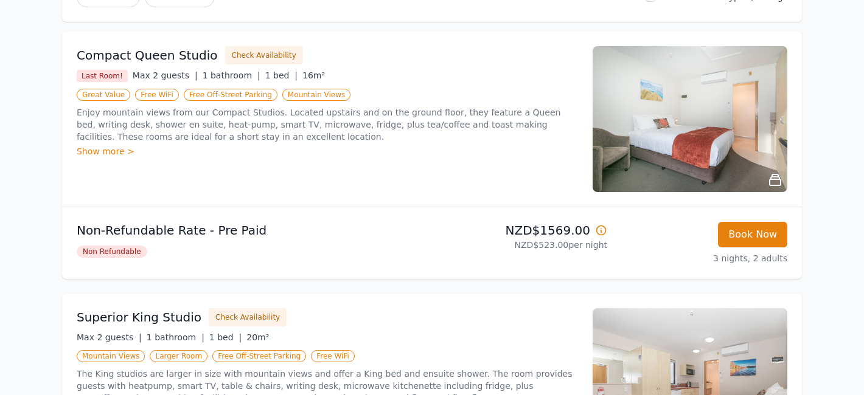 This screenshot has width=864, height=395. What do you see at coordinates (702, 259) in the screenshot?
I see `p: 3 nights, 2 adults` at bounding box center [702, 259].